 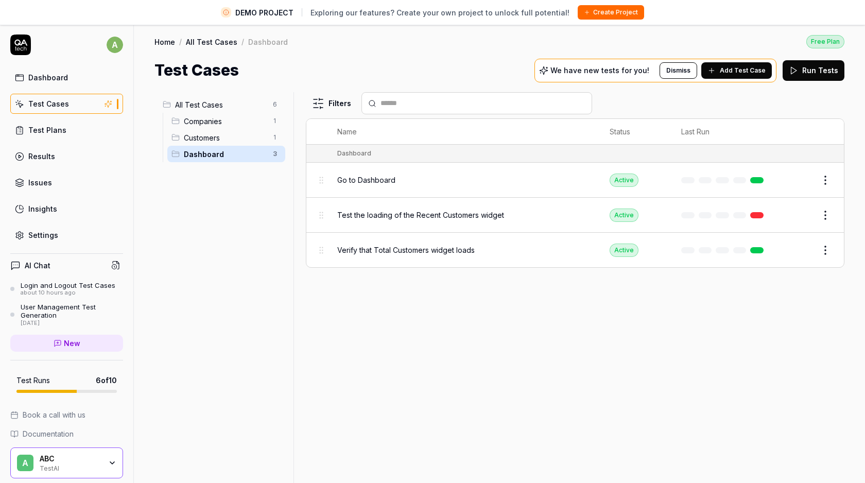 What do you see at coordinates (575, 215) in the screenshot?
I see `tr: Test the loading of the Recent Customers widgetActive` at bounding box center [575, 215].